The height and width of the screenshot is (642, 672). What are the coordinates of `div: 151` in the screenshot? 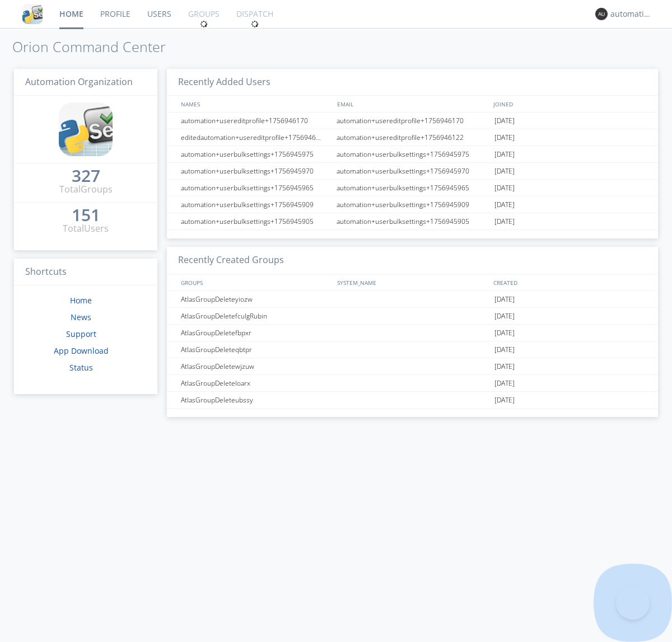 It's located at (85, 215).